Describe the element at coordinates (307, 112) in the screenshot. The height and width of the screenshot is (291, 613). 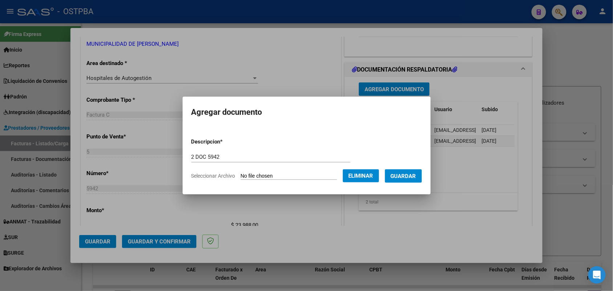
I see `h2: Agregar documento` at that location.